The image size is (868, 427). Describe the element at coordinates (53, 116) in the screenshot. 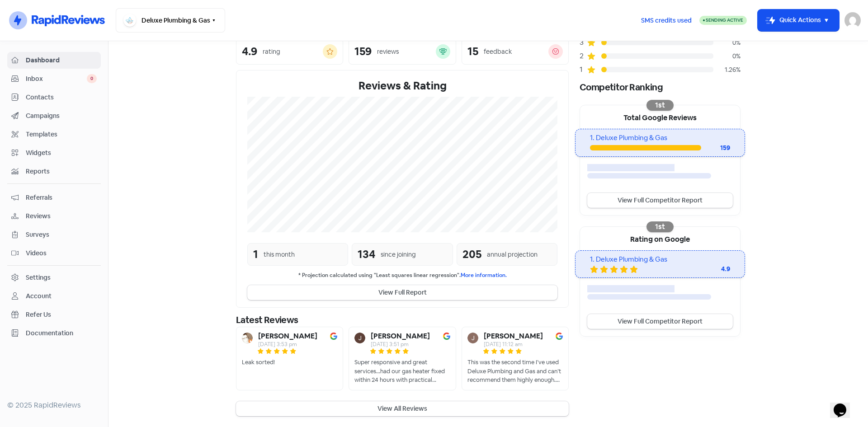

I see `a: Campaigns` at that location.